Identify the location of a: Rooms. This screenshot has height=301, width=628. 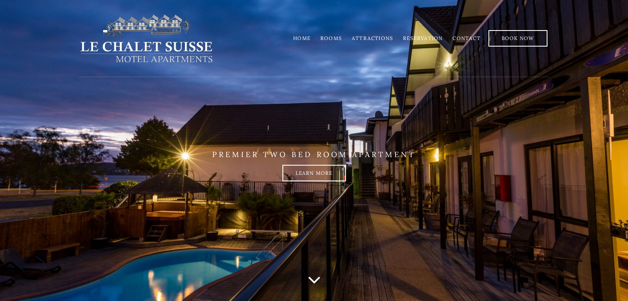
(331, 38).